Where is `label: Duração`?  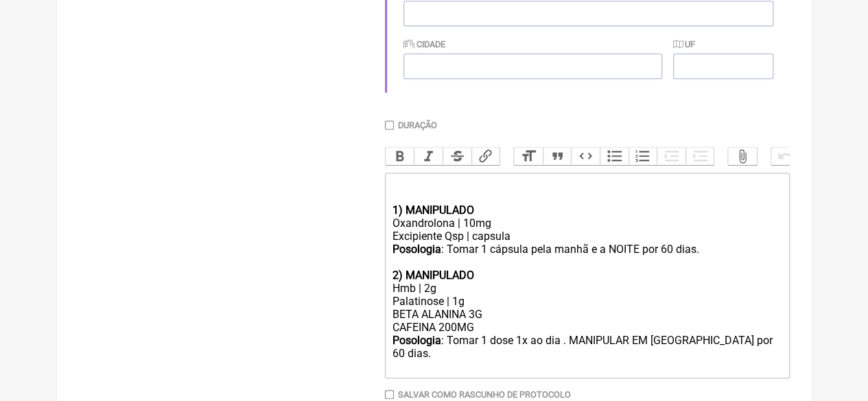 label: Duração is located at coordinates (417, 125).